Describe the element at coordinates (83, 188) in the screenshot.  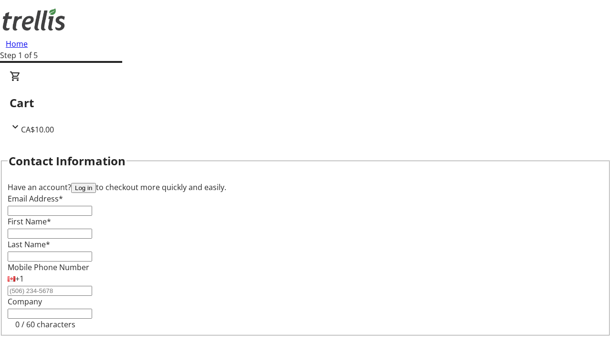
I see `button: Log in` at that location.